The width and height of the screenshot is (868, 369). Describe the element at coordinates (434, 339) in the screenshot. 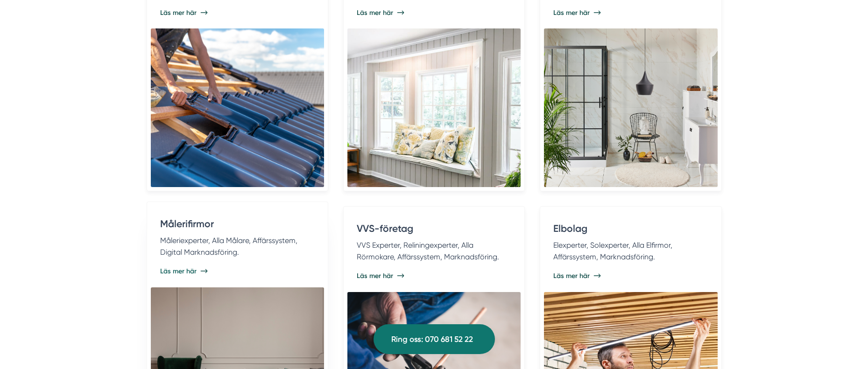

I see `a: Ring oss: 070 681 52 22` at that location.